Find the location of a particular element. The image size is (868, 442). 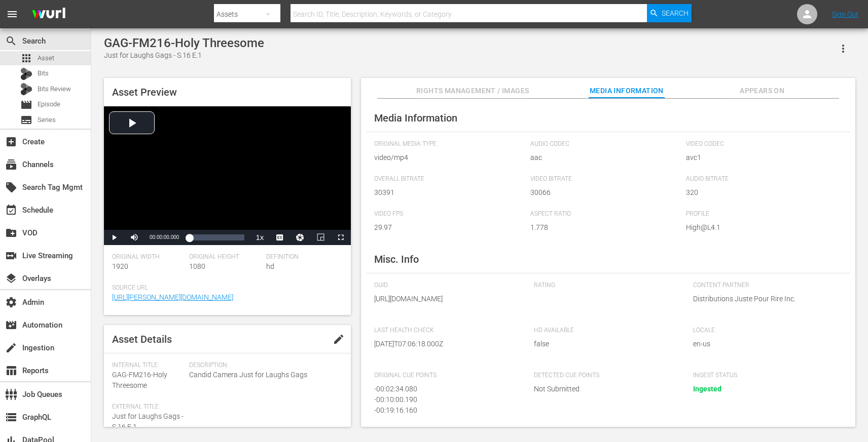

button: Search is located at coordinates (669, 13).